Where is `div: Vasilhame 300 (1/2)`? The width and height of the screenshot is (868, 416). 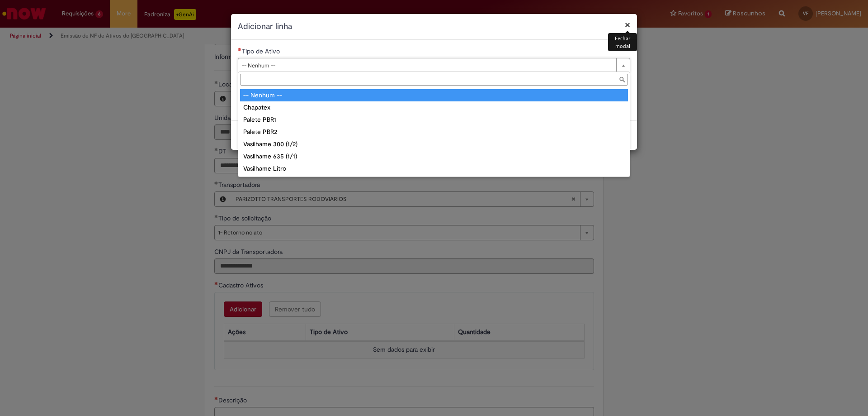 div: Vasilhame 300 (1/2) is located at coordinates (434, 144).